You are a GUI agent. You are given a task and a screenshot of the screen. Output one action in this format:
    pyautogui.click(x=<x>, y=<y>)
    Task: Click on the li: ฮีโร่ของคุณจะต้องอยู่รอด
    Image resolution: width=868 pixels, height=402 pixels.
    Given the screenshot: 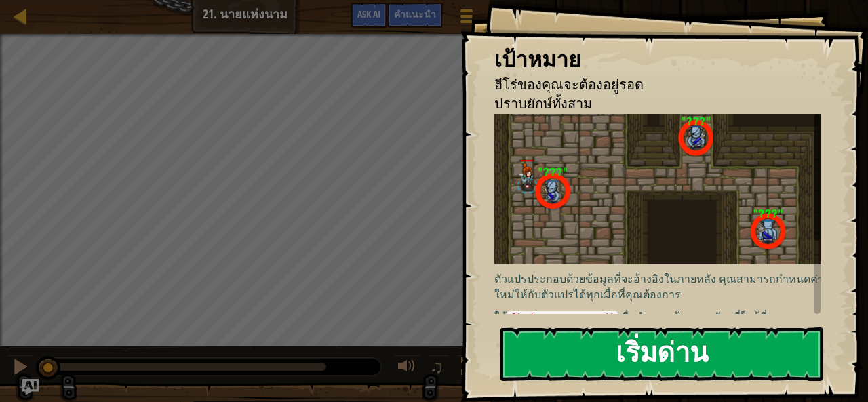 What is the action you would take?
    pyautogui.click(x=647, y=84)
    